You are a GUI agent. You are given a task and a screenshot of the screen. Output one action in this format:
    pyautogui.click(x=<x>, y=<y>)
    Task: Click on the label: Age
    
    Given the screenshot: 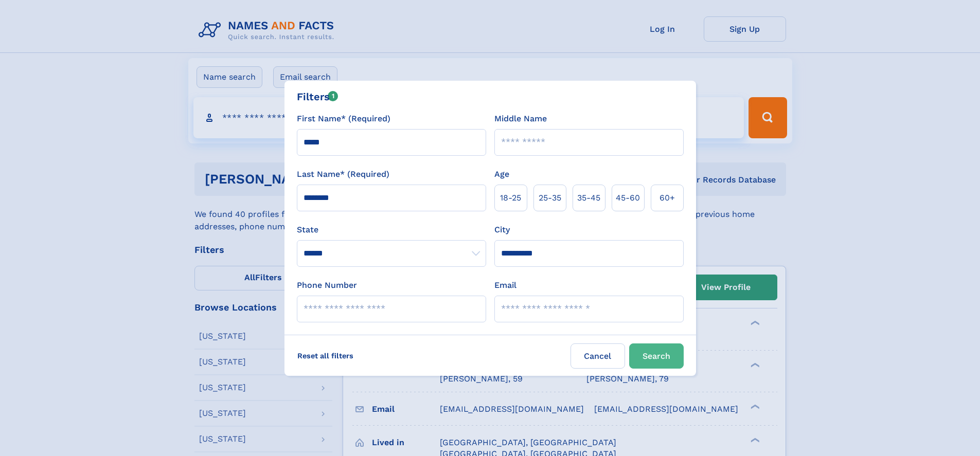 What is the action you would take?
    pyautogui.click(x=502, y=174)
    